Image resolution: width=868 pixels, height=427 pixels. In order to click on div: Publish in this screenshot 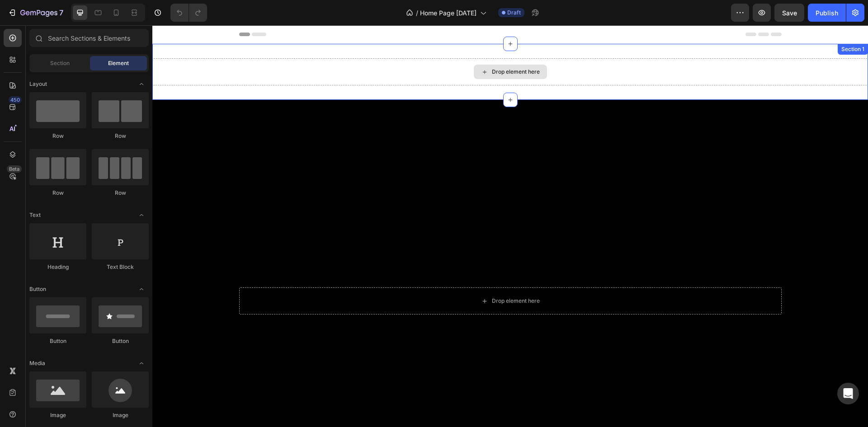, I will do `click(827, 13)`.